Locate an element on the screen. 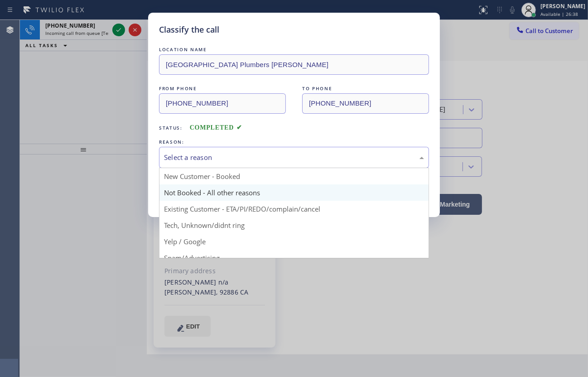 This screenshot has width=588, height=377. div: REASON: is located at coordinates (294, 142).